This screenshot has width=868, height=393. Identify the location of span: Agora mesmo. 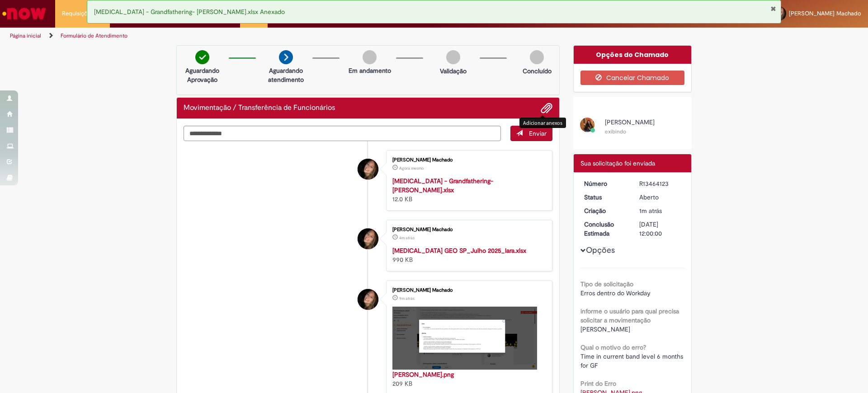
(411, 168).